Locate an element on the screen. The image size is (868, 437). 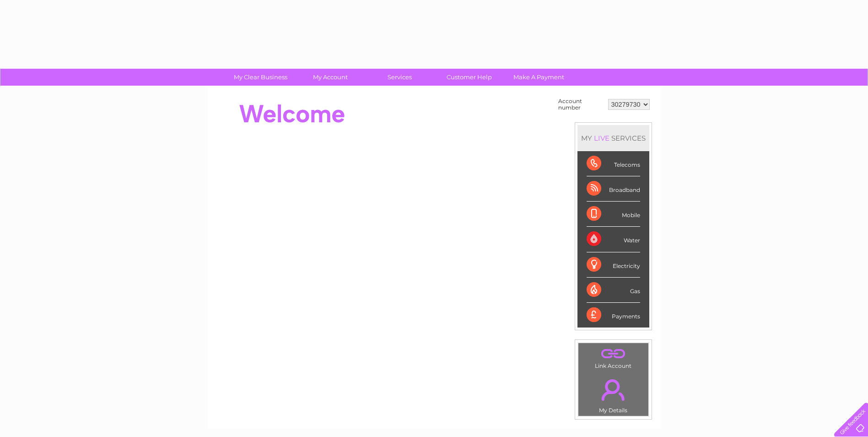
a: Customer Help is located at coordinates (470, 76).